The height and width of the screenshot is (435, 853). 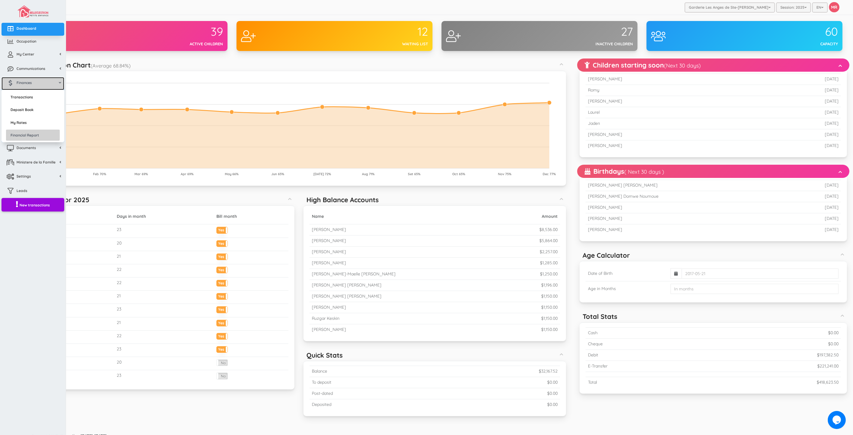 I want to click on small: $2,257.00, so click(x=549, y=252).